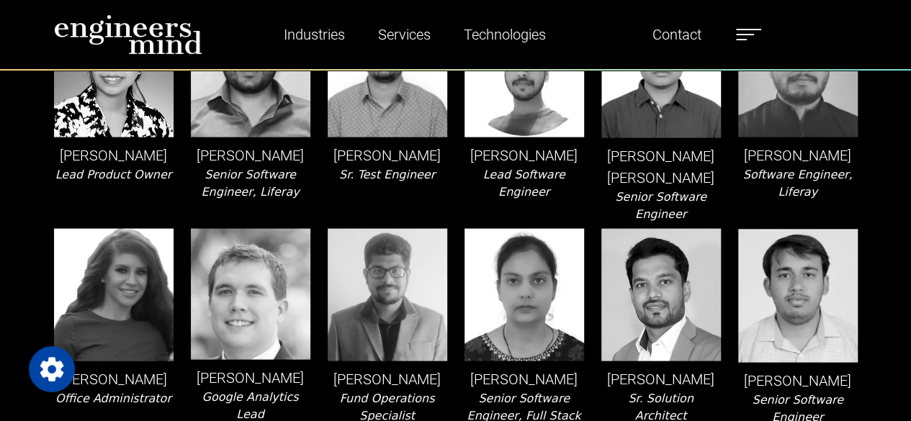 Image resolution: width=911 pixels, height=421 pixels. I want to click on i: Office Administrator, so click(113, 398).